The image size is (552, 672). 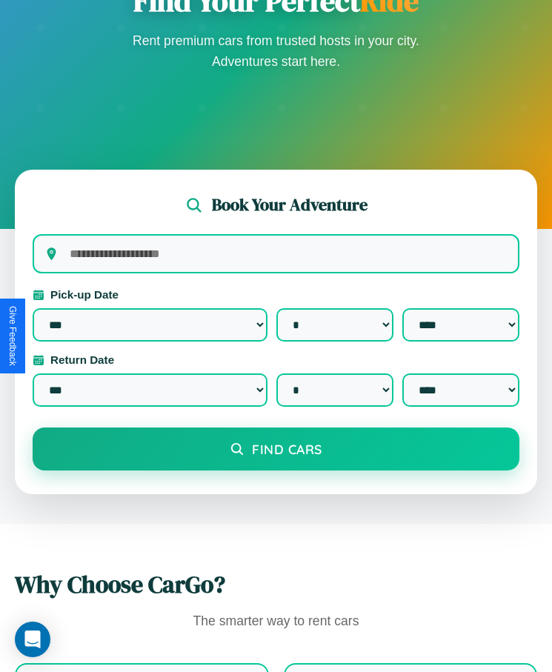 What do you see at coordinates (290, 205) in the screenshot?
I see `h2: Book Your Adventure` at bounding box center [290, 205].